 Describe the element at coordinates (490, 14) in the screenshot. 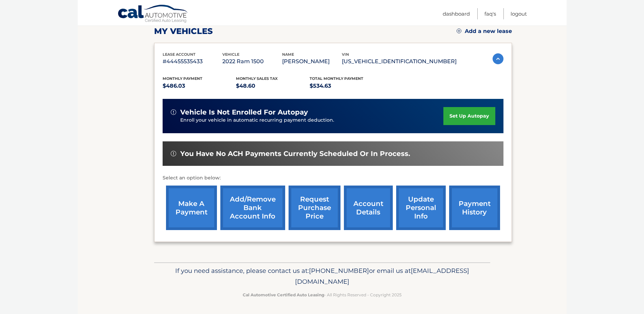

I see `a: FAQ's` at that location.